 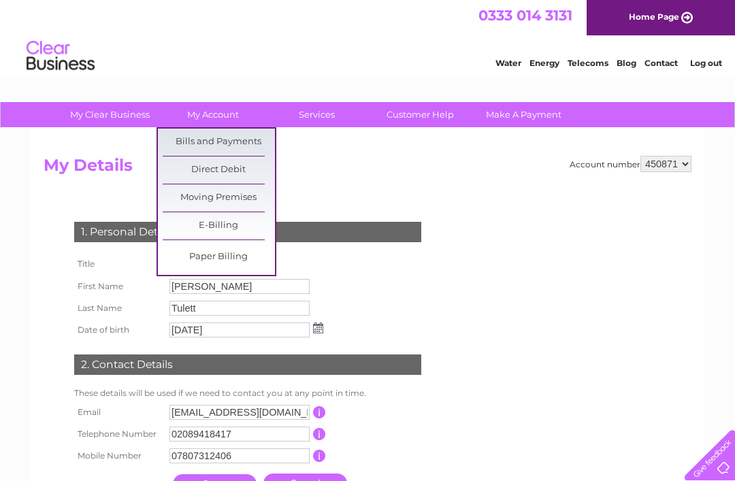 What do you see at coordinates (248, 393) in the screenshot?
I see `td: These details will be used if we need to contact you at any point in time.` at bounding box center [248, 393].